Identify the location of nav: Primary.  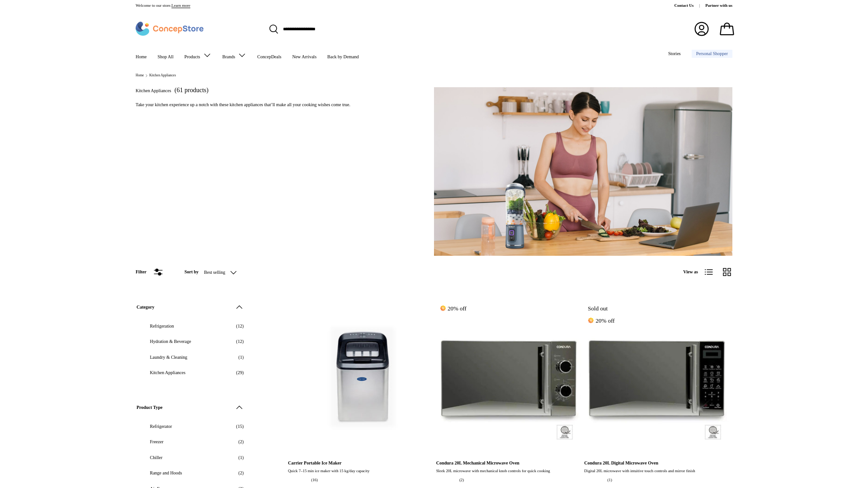
(247, 55).